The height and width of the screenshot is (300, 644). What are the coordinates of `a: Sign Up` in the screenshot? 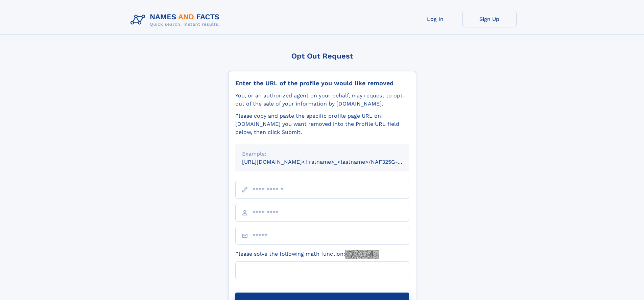 It's located at (489, 19).